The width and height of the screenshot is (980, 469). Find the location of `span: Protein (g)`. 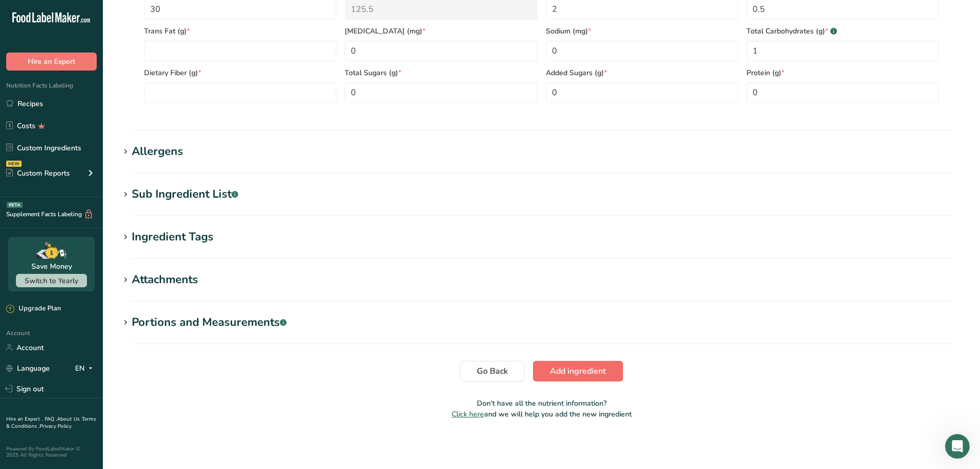

span: Protein (g) is located at coordinates (842, 73).